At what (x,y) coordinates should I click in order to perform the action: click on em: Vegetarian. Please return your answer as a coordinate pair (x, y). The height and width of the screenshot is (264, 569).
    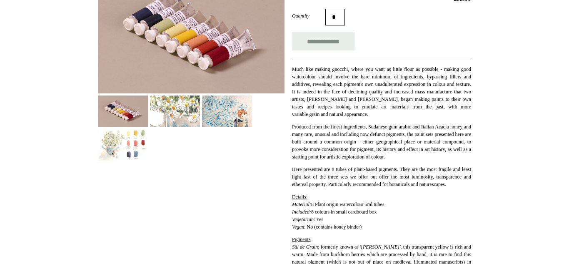
    Looking at the image, I should click on (303, 219).